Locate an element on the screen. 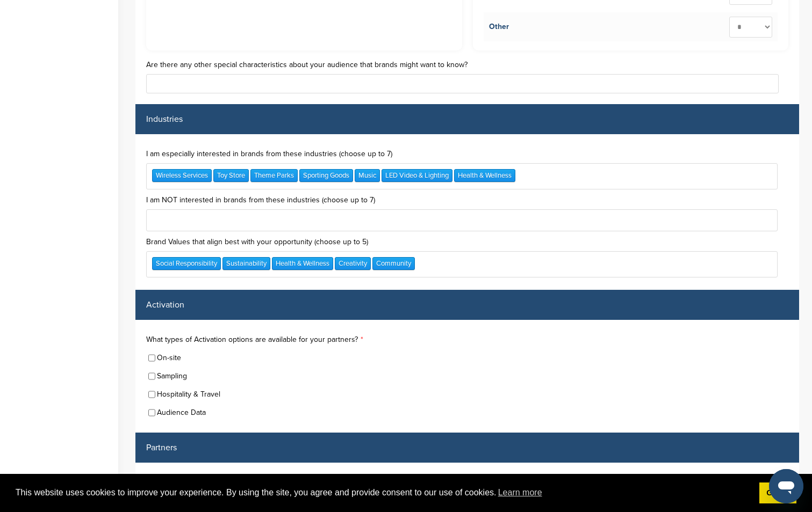 This screenshot has width=812, height=512. label: Partners is located at coordinates (161, 448).